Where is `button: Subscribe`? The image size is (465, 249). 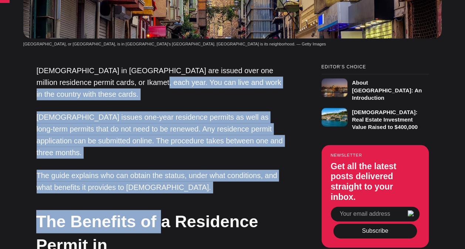
button: Subscribe is located at coordinates (375, 231).